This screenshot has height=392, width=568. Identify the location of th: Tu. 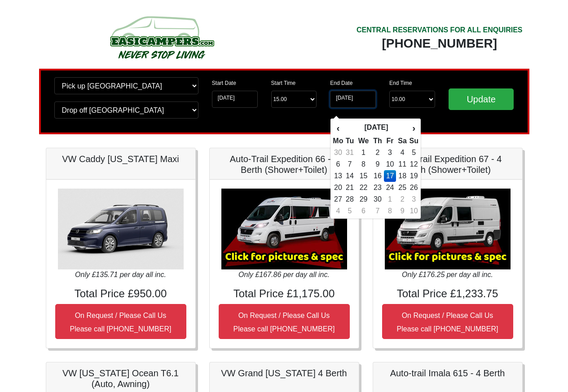
(349, 141).